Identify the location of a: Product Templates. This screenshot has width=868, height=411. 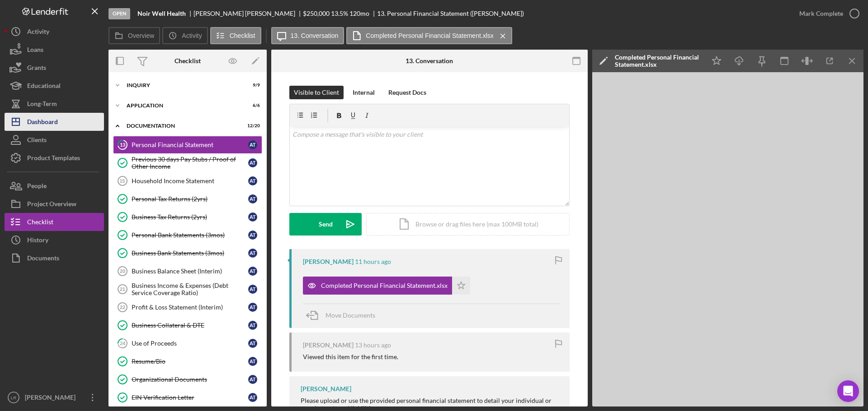
(55, 158).